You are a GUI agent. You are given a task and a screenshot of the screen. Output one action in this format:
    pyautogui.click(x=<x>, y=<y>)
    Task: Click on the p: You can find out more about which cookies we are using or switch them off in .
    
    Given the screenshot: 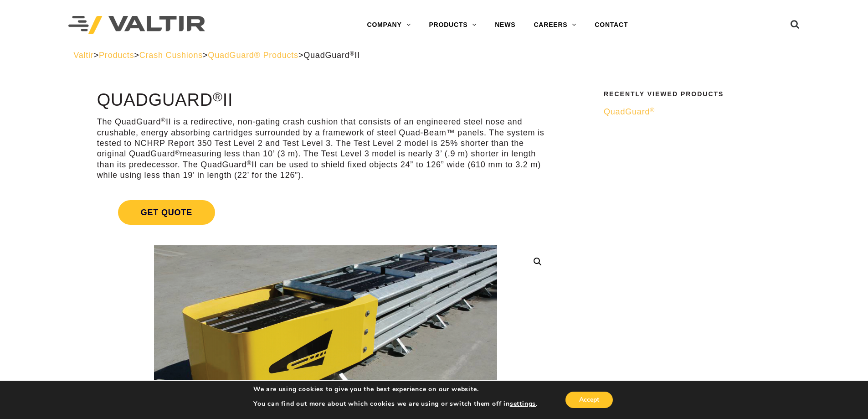 What is the action you would take?
    pyautogui.click(x=396, y=403)
    